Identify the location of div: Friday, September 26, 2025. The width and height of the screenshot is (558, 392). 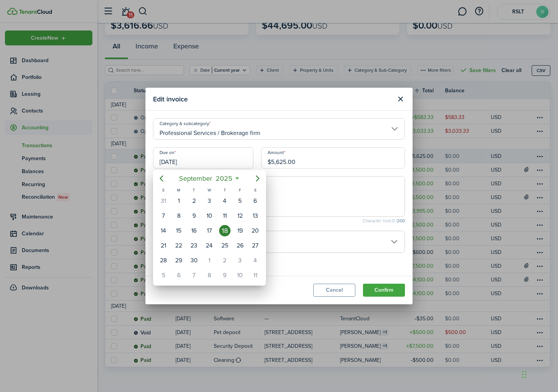
(240, 246).